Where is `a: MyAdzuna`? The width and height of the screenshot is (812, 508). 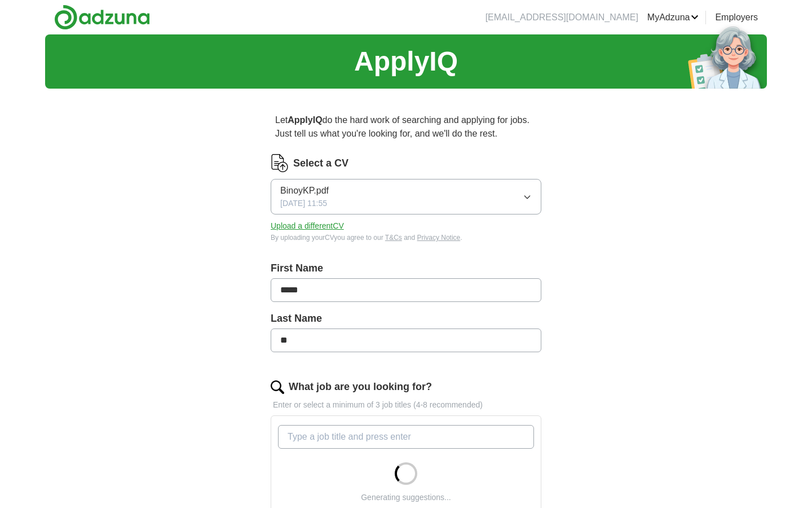
a: MyAdzuna is located at coordinates (673, 18).